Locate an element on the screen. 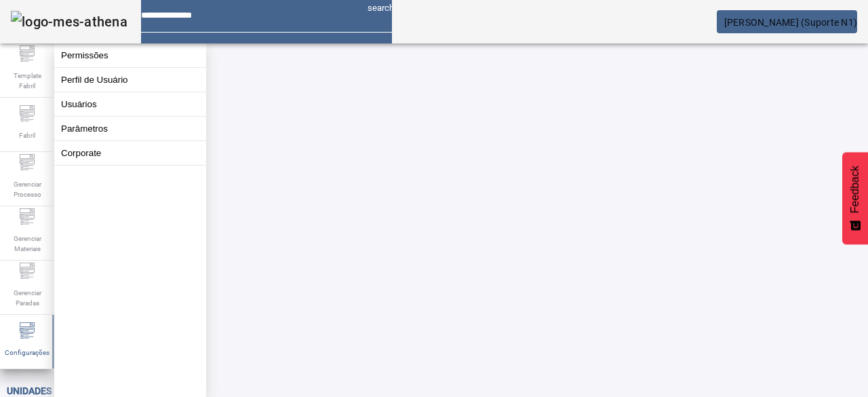 The width and height of the screenshot is (868, 397). span: Gerenciar Processo is located at coordinates (27, 189).